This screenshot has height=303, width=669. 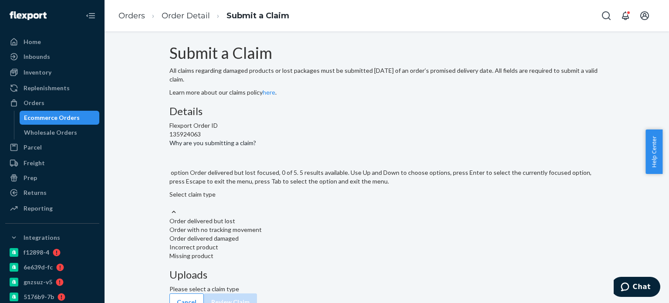 What do you see at coordinates (52, 163) in the screenshot?
I see `a: Freight` at bounding box center [52, 163].